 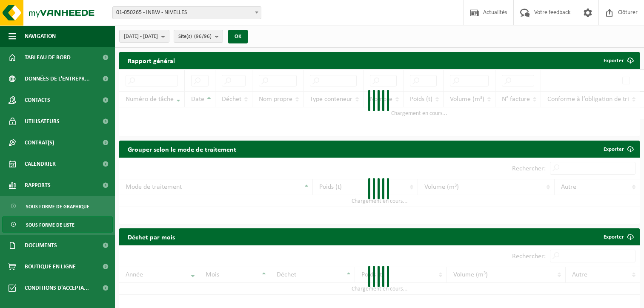 What do you see at coordinates (187, 13) in the screenshot?
I see `span: 01-050265 - INBW - NIVELLES` at bounding box center [187, 13].